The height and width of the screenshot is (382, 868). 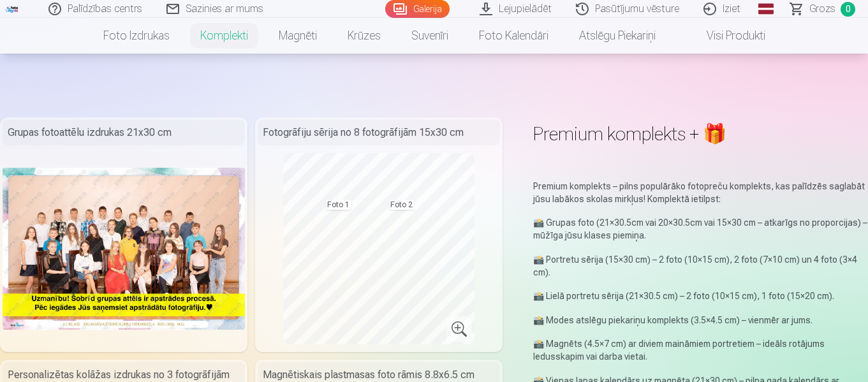 What do you see at coordinates (514, 35) in the screenshot?
I see `a: Foto kalendāri` at bounding box center [514, 35].